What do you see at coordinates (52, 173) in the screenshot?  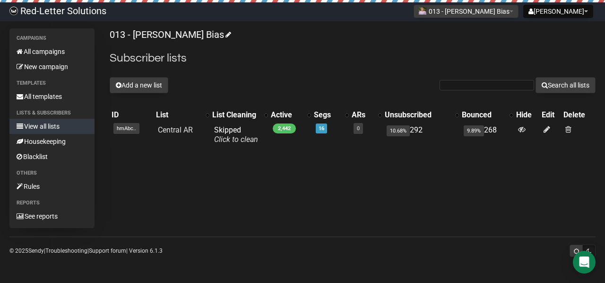 I see `li: Others` at bounding box center [52, 173].